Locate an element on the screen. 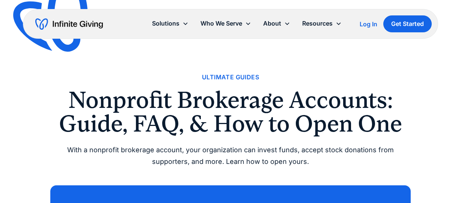 The width and height of the screenshot is (461, 203). h1: Nonprofit Brokerage Accounts: Guide, FAQ, & How to Open One is located at coordinates (230, 111).